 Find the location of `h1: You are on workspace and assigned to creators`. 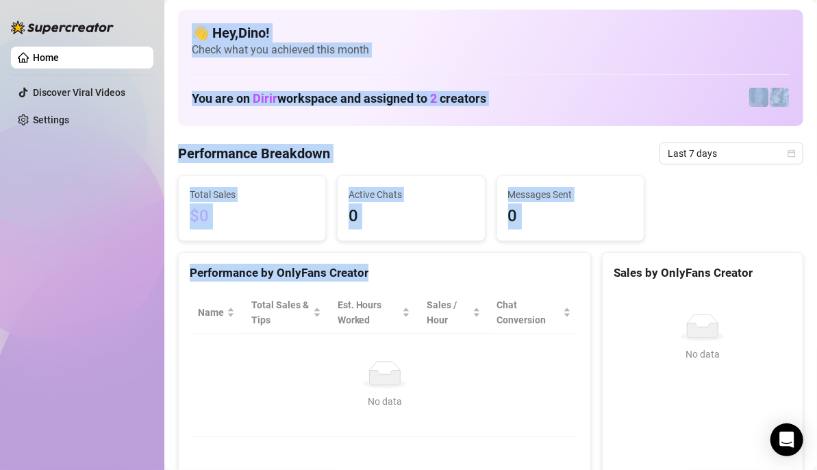

h1: You are on workspace and assigned to creators is located at coordinates (339, 99).